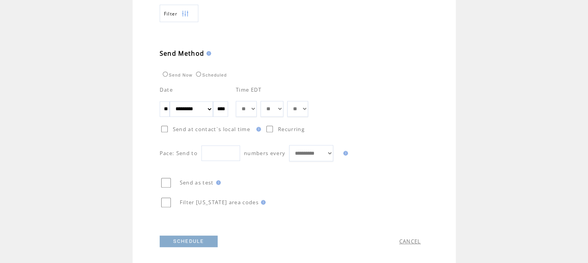 The height and width of the screenshot is (263, 588). I want to click on input: Scheduled, so click(198, 74).